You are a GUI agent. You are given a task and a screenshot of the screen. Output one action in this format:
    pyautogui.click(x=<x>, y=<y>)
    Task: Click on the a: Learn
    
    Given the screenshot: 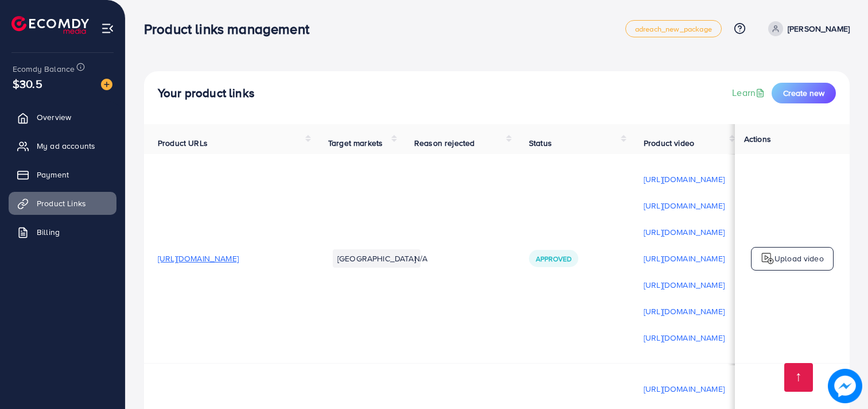 What is the action you would take?
    pyautogui.click(x=749, y=92)
    